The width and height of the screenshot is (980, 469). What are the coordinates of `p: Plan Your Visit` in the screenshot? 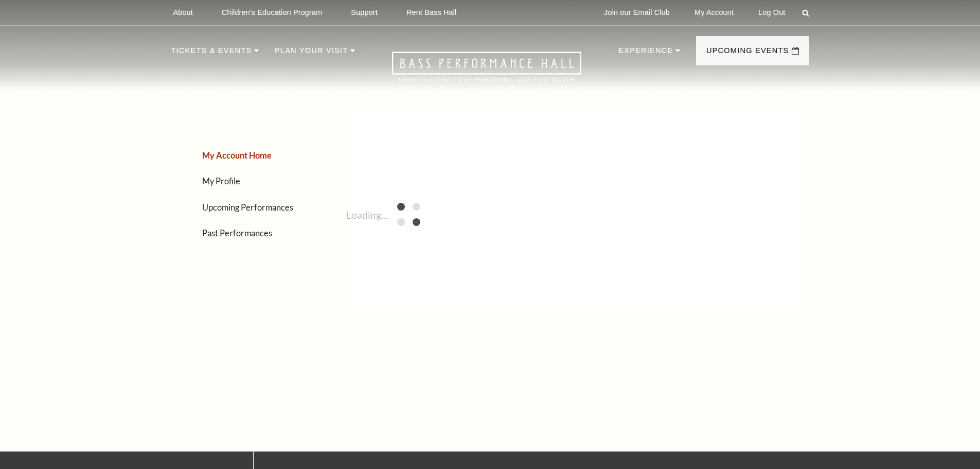 It's located at (311, 53).